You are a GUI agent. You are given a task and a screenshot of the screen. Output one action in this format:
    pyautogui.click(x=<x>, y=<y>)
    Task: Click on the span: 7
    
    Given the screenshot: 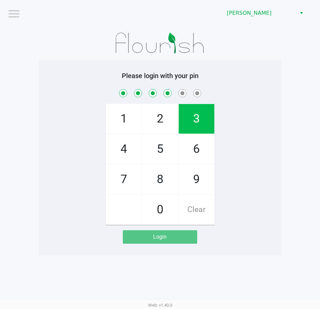 What is the action you would take?
    pyautogui.click(x=124, y=179)
    